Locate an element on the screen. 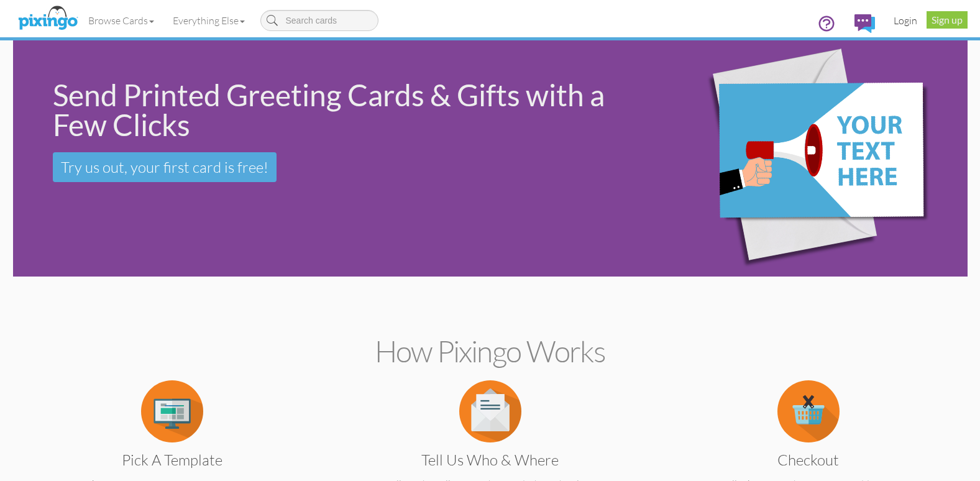  img: eb544e90-0942-4412-bfe0-c610d3f4da7c.png is located at coordinates (809, 158).